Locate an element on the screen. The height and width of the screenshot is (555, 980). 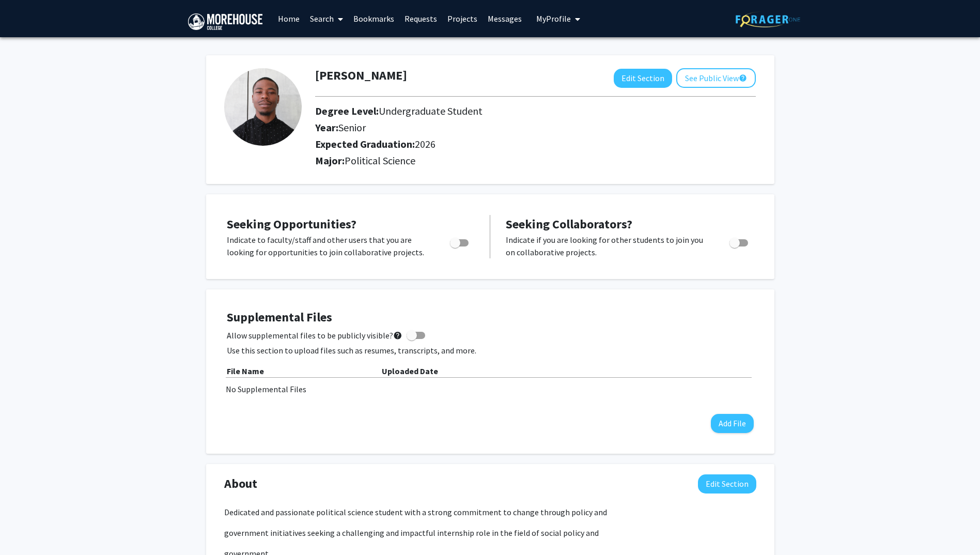
h2: Major: is located at coordinates (535, 161).